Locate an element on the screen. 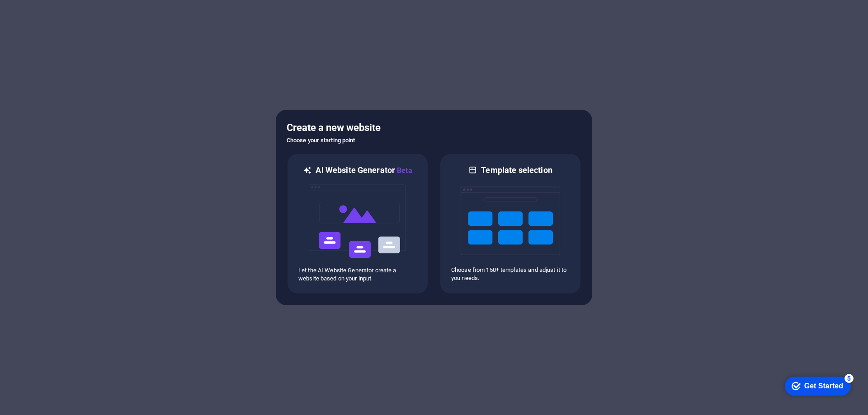 The height and width of the screenshot is (415, 868). div: AI Website GeneratorBetaaiLet the AI Website Generator create a website based on your input. is located at coordinates (357, 224).